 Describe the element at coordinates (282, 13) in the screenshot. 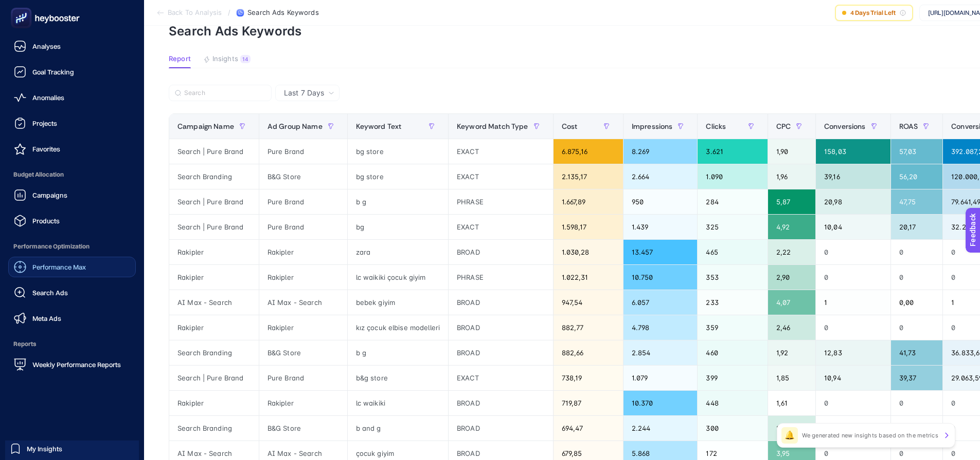

I see `span: Search Ads Keywords` at that location.